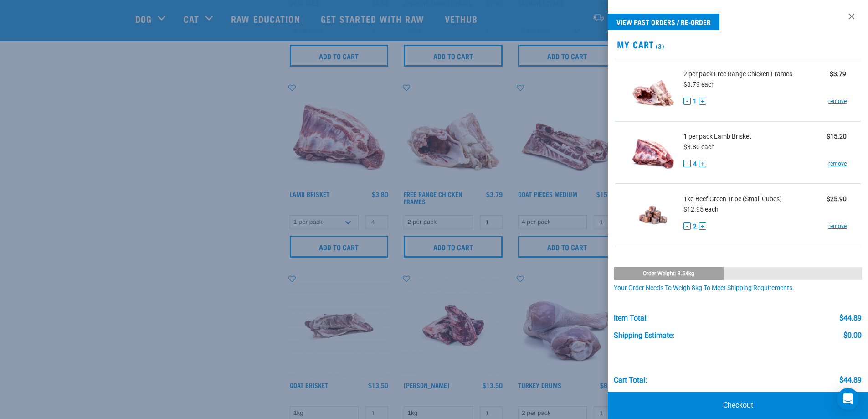  What do you see at coordinates (836, 136) in the screenshot?
I see `strong: $15.20` at bounding box center [836, 136].